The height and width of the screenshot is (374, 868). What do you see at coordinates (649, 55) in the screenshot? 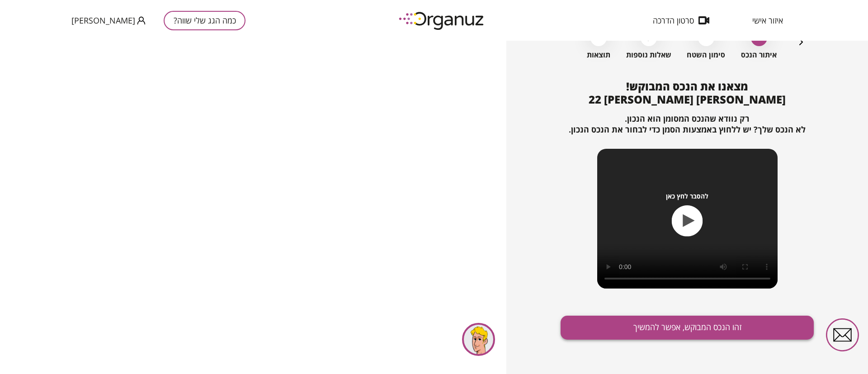
I see `span: שאלות נוספות` at bounding box center [649, 55].